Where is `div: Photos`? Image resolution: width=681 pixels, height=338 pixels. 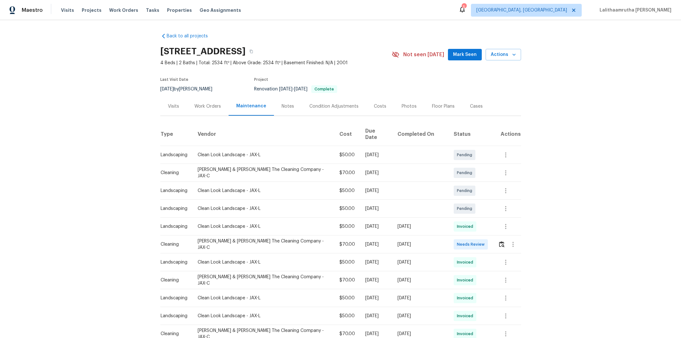
div: Photos is located at coordinates (409, 106).